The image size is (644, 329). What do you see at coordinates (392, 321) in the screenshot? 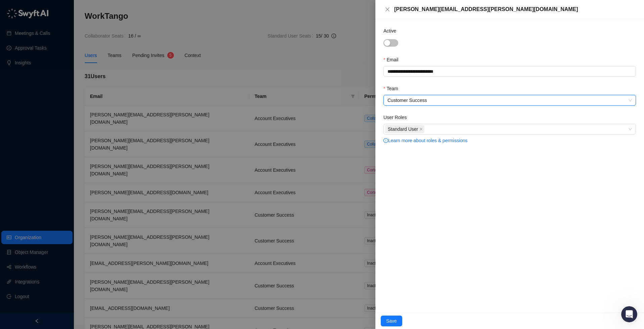
I see `span: Save` at bounding box center [392, 321].